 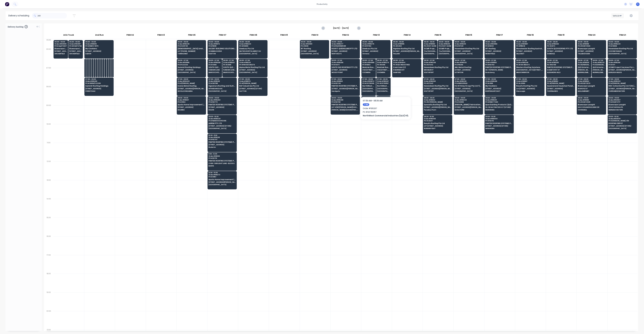 I want to click on div: FNM 06, so click(x=192, y=36).